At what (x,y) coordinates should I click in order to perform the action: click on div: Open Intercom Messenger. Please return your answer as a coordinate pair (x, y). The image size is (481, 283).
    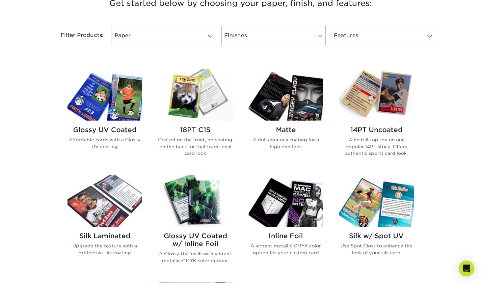
    Looking at the image, I should click on (467, 269).